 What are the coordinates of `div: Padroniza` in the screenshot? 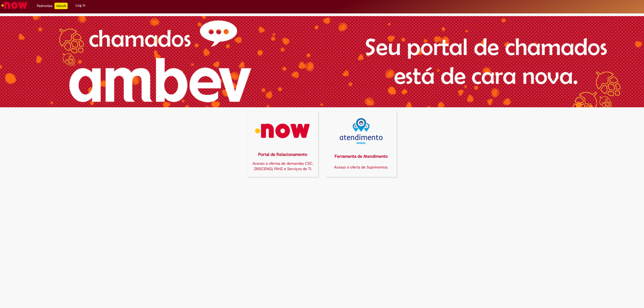 It's located at (52, 6).